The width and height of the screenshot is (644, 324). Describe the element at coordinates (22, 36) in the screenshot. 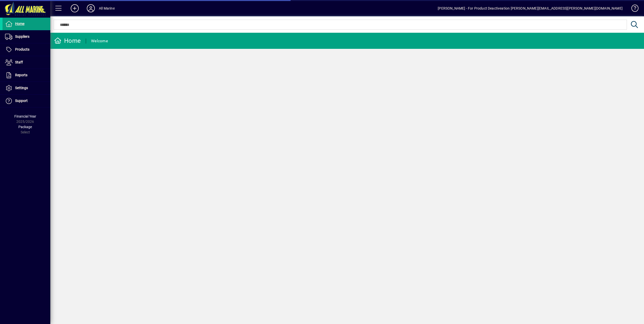

I see `span: Suppliers` at that location.